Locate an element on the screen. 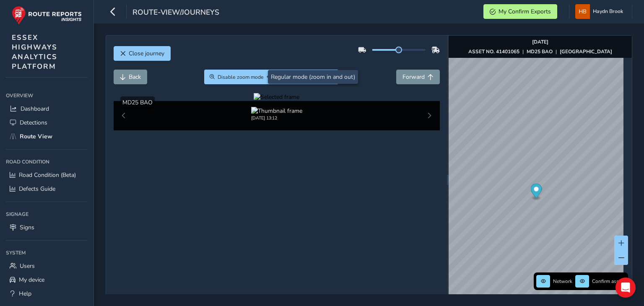 The image size is (644, 306). button: Back is located at coordinates (130, 77).